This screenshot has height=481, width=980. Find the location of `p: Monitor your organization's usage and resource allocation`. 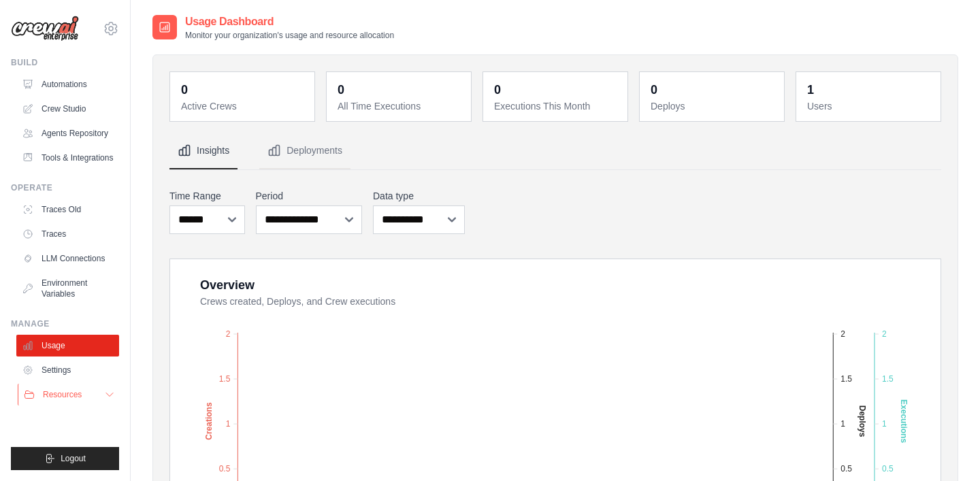

p: Monitor your organization's usage and resource allocation is located at coordinates (289, 36).